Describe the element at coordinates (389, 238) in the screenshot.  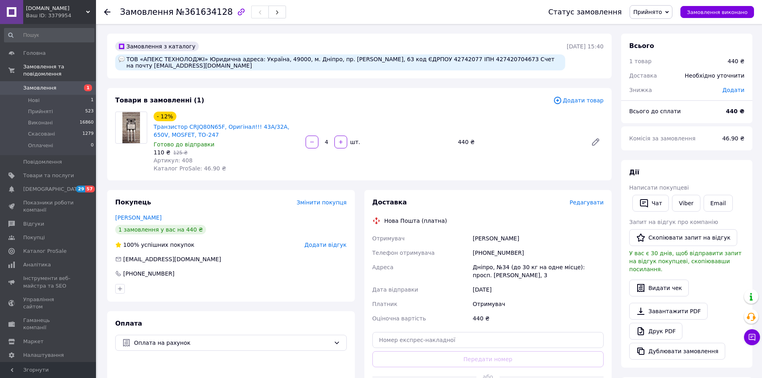
I see `span: Отримувач` at that location.